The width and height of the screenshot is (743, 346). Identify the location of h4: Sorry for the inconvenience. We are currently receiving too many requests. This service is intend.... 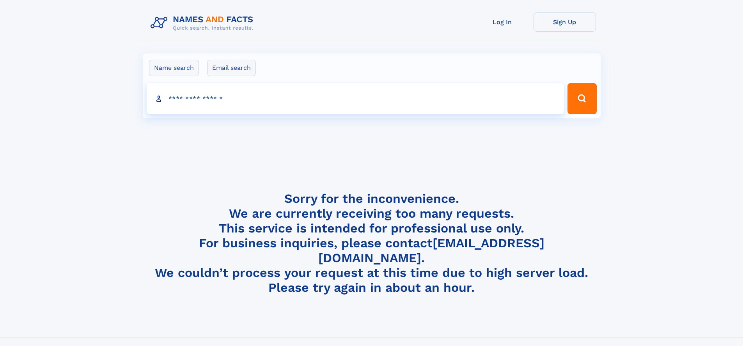
(371, 243).